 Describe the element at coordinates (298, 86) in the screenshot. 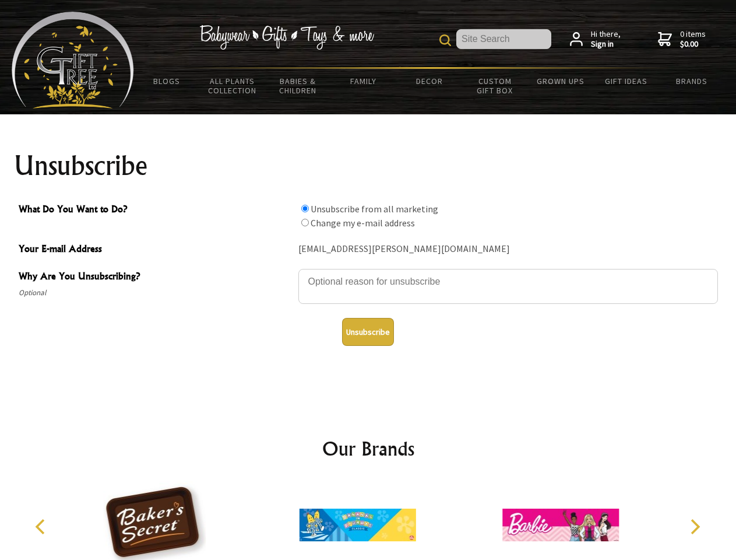

I see `a: Babies & Children` at that location.